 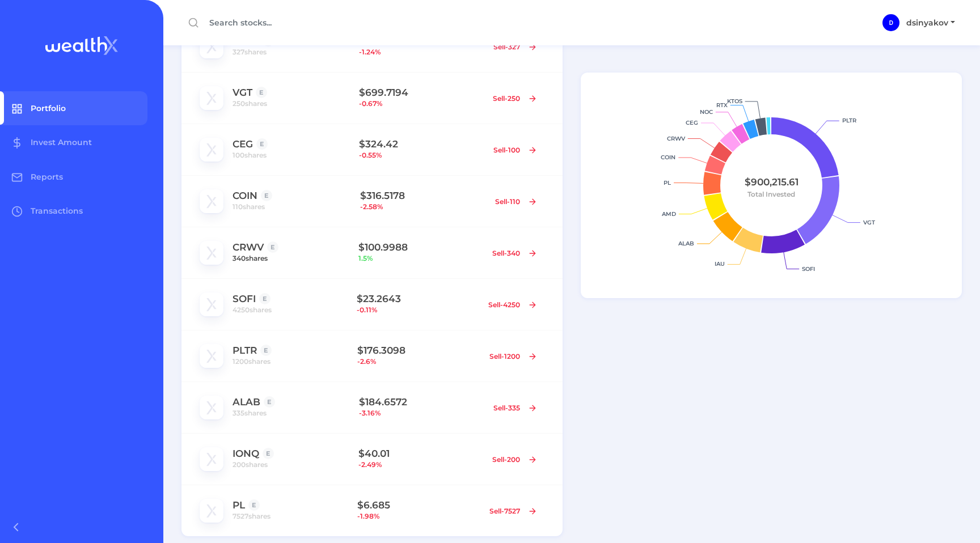 What do you see at coordinates (667, 183) in the screenshot?
I see `text: PL` at bounding box center [667, 183].